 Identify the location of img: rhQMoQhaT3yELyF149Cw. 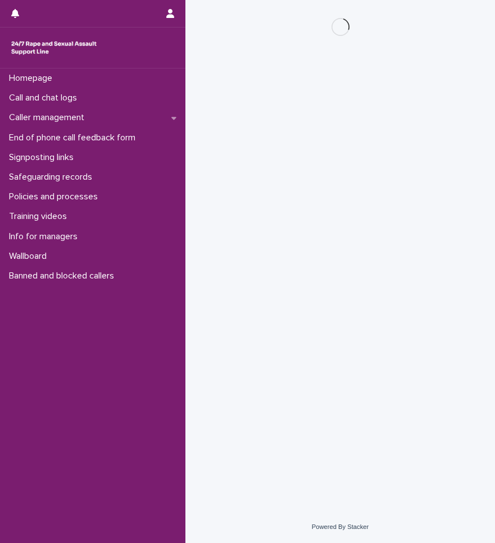
(54, 48).